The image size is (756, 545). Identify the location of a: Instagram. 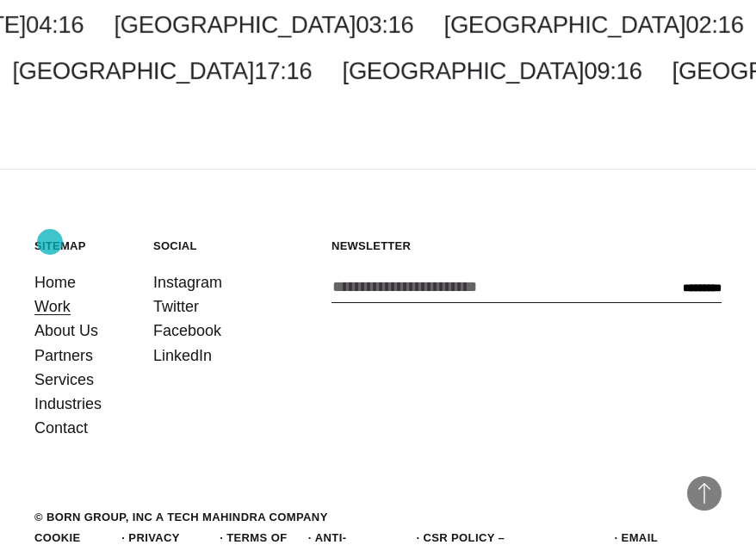
(188, 283).